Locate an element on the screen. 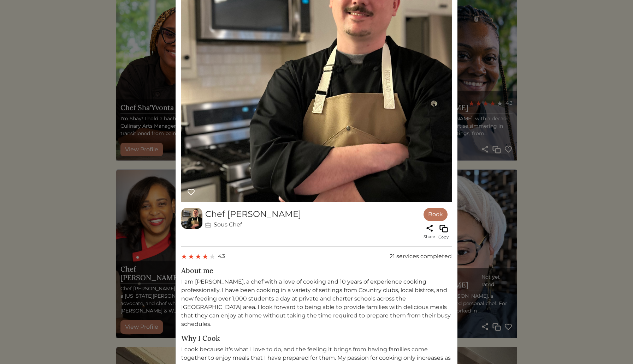  img: briefcase-048e4a5c8217e71bffbfd5ce1403fceef651f14c93d33480736c0d01ad10e297.svg is located at coordinates (208, 225).